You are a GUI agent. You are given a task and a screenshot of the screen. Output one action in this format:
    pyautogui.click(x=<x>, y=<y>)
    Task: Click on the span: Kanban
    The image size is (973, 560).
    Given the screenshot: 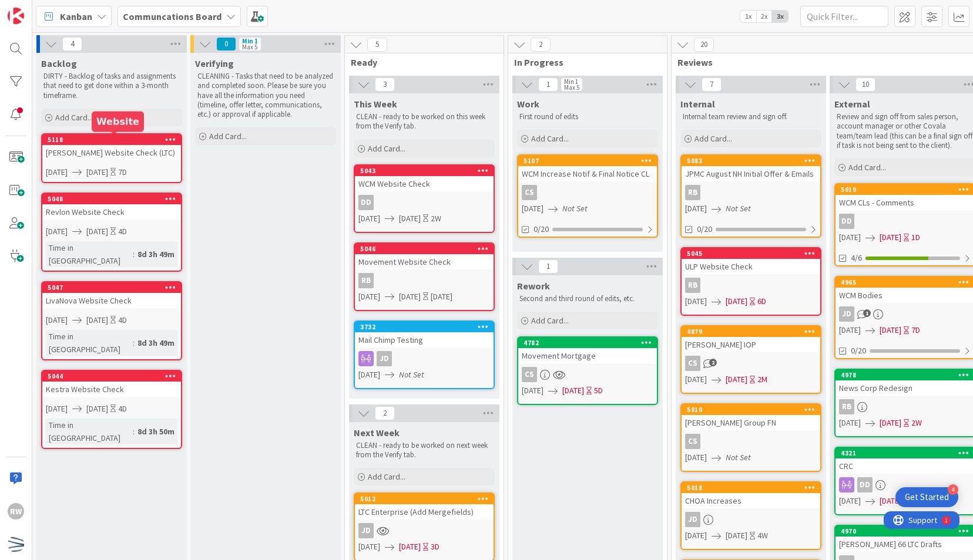 What is the action you would take?
    pyautogui.click(x=76, y=17)
    